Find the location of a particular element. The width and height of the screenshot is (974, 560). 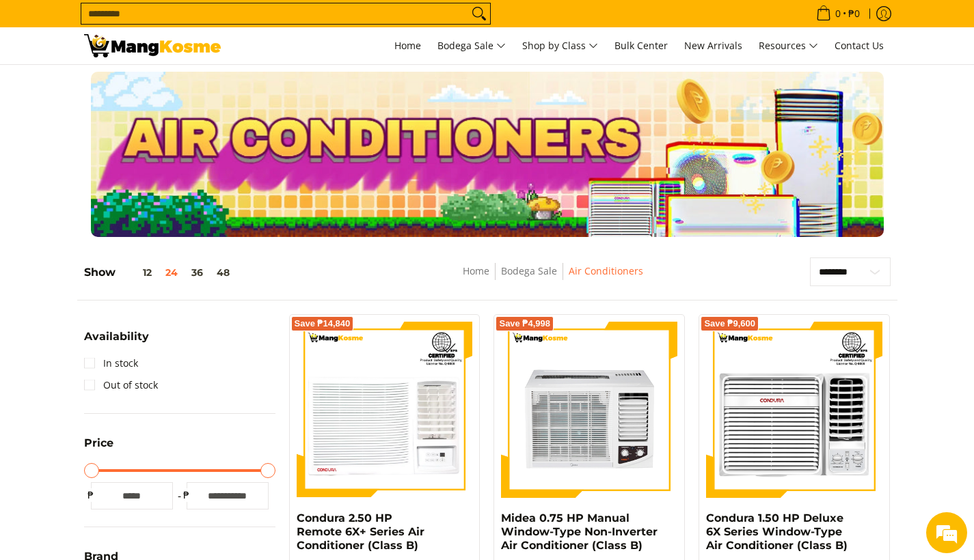

span: Home is located at coordinates (407, 45).